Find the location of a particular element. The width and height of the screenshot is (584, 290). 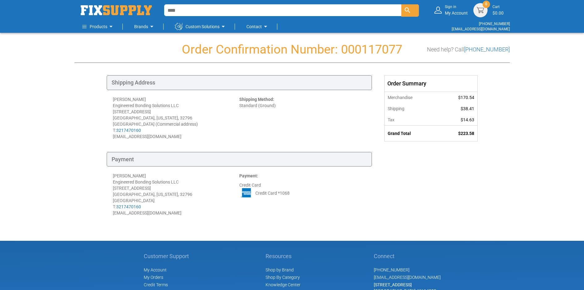

a: Shop by Brand is located at coordinates (280, 270).